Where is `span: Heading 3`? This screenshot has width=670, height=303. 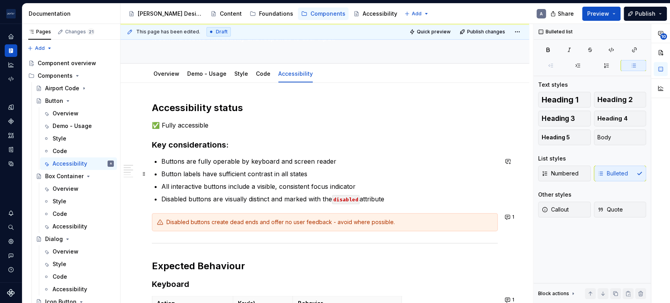
span: Heading 3 is located at coordinates (559, 119).